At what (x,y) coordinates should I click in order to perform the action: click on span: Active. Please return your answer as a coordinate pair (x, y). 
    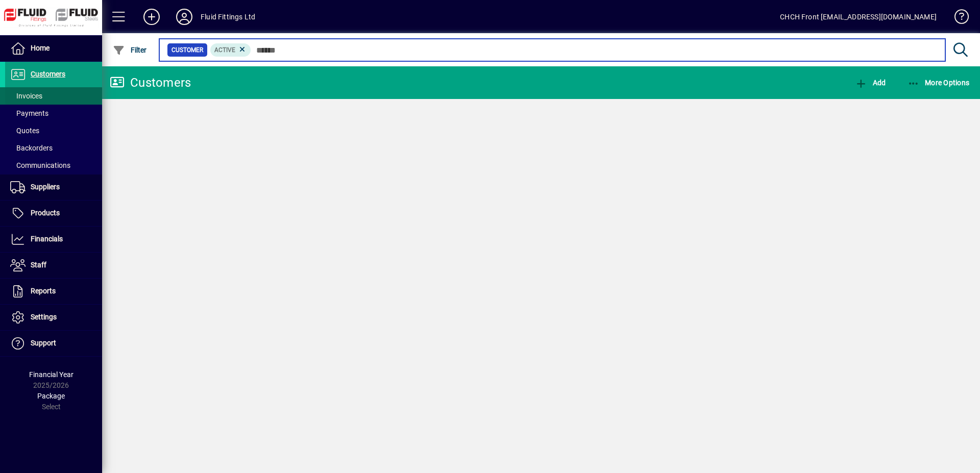
    Looking at the image, I should click on (224, 50).